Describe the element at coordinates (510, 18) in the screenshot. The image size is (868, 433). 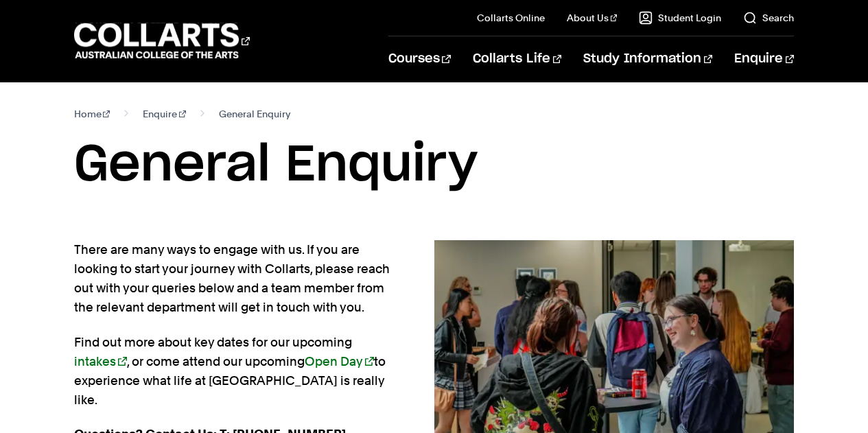
I see `a: Collarts Online` at that location.